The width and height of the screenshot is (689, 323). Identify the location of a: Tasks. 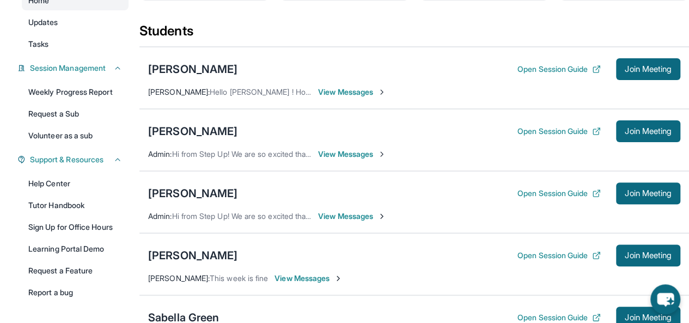
(75, 44).